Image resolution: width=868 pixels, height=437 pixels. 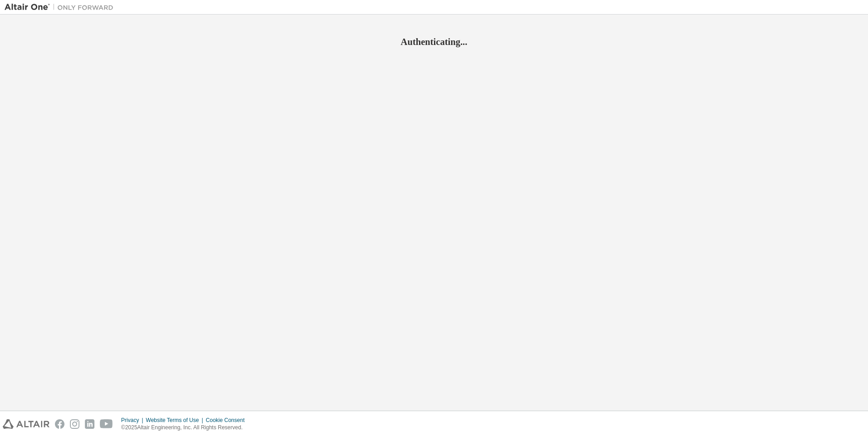 I want to click on div: Privacy, so click(x=134, y=420).